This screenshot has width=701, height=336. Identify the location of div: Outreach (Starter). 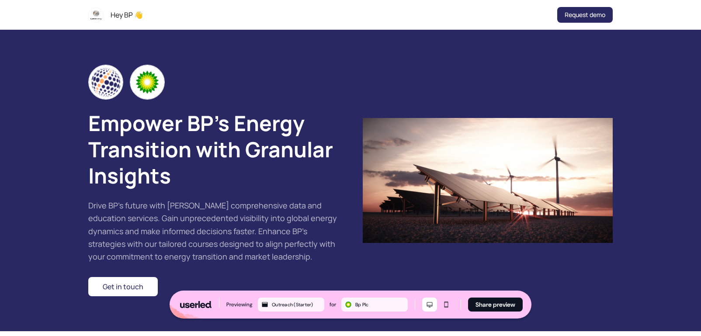
(297, 305).